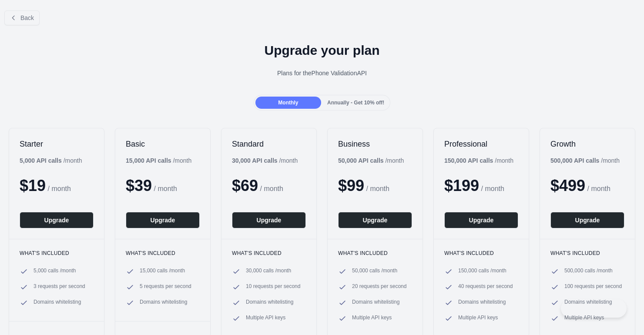 The image size is (644, 335). I want to click on span: $ 199, so click(462, 185).